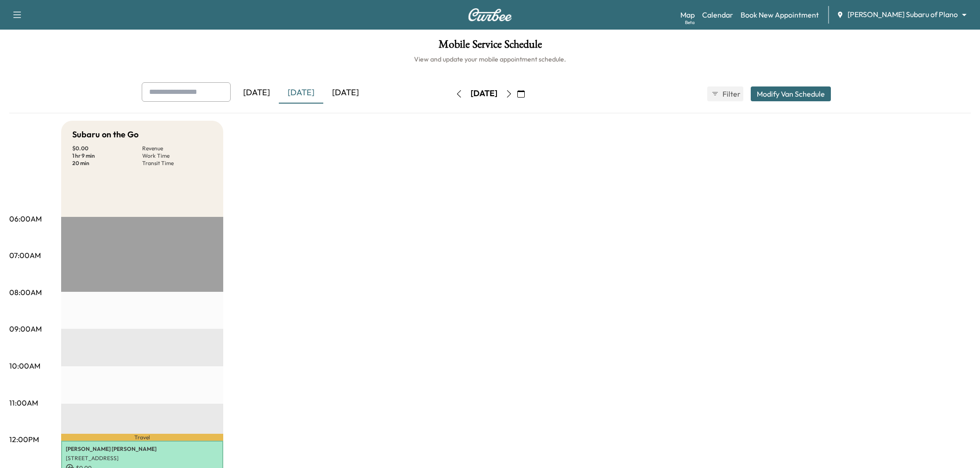 The width and height of the screenshot is (980, 468). What do you see at coordinates (687, 15) in the screenshot?
I see `a: MapBeta` at bounding box center [687, 15].